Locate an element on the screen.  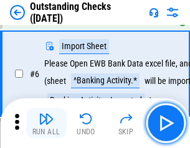
div: Run All is located at coordinates (46, 132).